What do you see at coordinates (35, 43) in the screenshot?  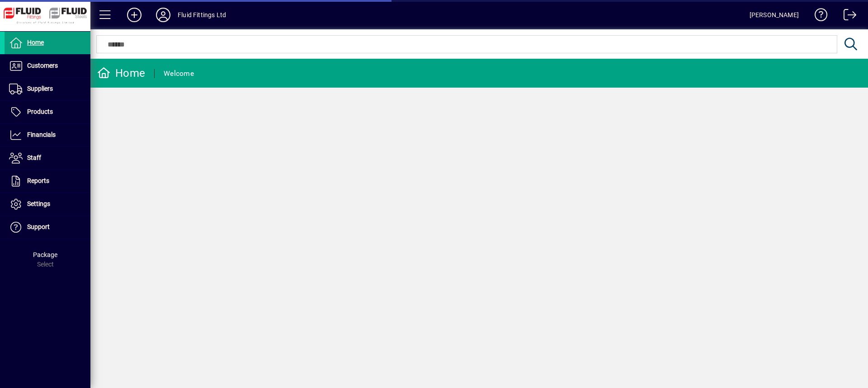 I see `span: Home` at bounding box center [35, 43].